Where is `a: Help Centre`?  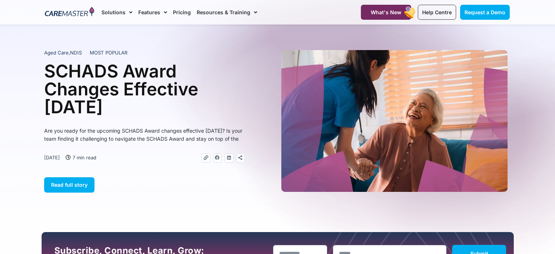 a: Help Centre is located at coordinates (437, 12).